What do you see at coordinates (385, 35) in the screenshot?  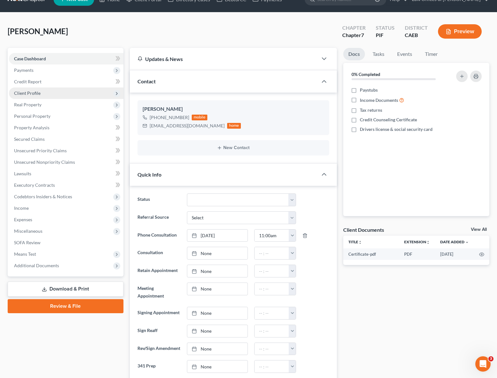 I see `div: PIF` at bounding box center [385, 35].